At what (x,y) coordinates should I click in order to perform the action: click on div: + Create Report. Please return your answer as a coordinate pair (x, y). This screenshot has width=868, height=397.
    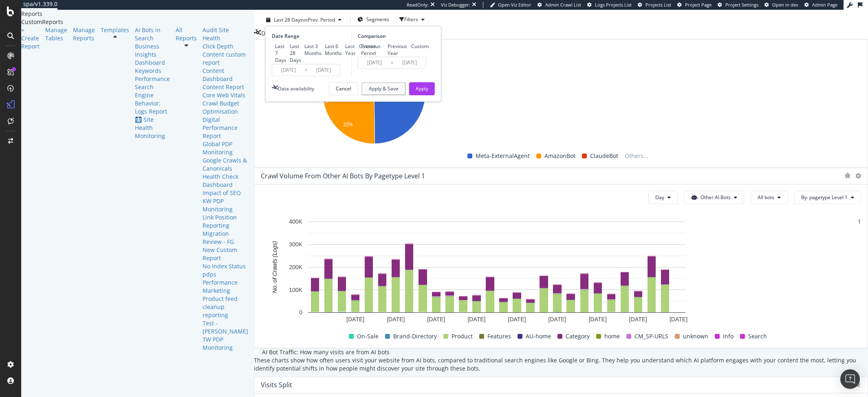
    Looking at the image, I should click on (30, 38).